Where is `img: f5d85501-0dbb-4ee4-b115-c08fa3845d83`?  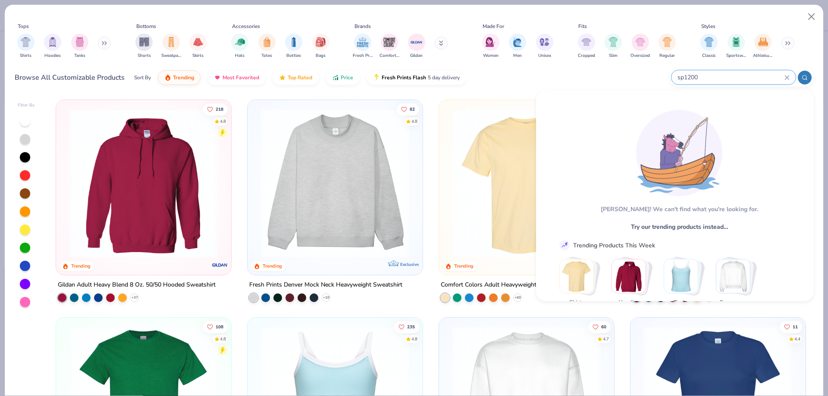
img: f5d85501-0dbb-4ee4-b115-c08fa3845d83 is located at coordinates (335, 183).